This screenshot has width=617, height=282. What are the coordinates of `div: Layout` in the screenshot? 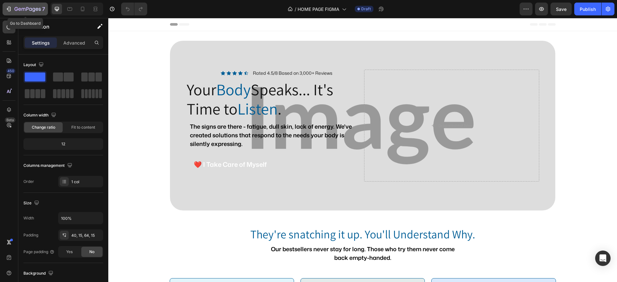 It's located at (34, 65).